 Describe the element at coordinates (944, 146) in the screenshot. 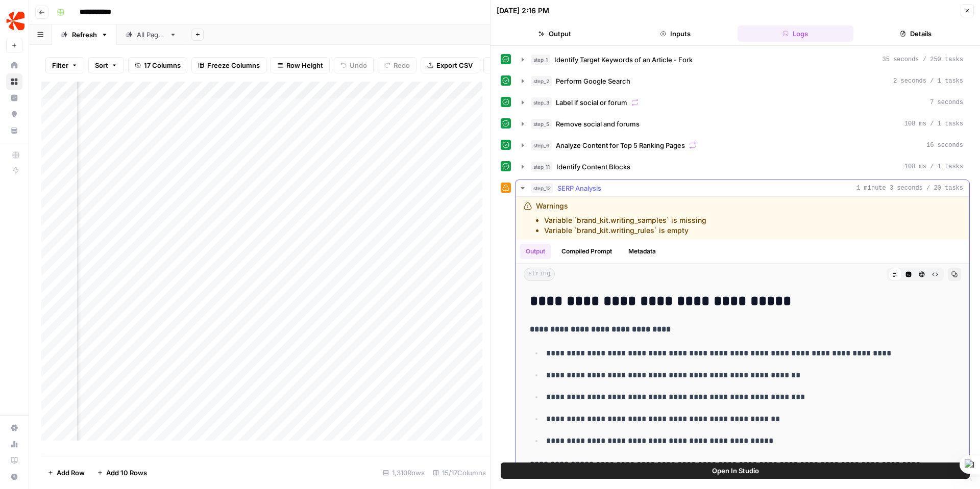

I see `span: 16 seconds` at that location.